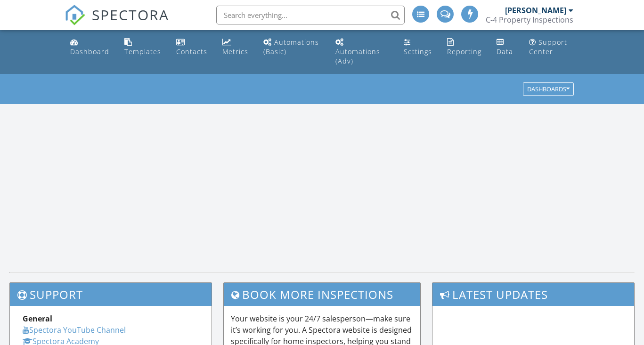 The image size is (644, 345). What do you see at coordinates (192, 51) in the screenshot?
I see `div: Contacts` at bounding box center [192, 51].